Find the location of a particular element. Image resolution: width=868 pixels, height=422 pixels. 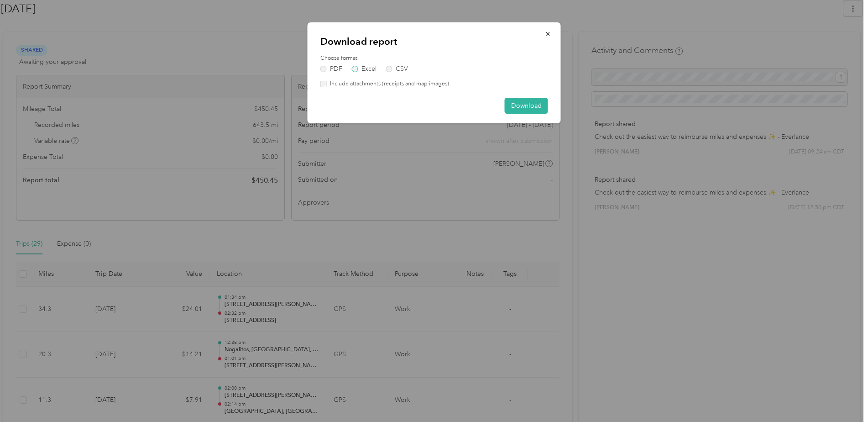

label: PDF is located at coordinates (331, 69).